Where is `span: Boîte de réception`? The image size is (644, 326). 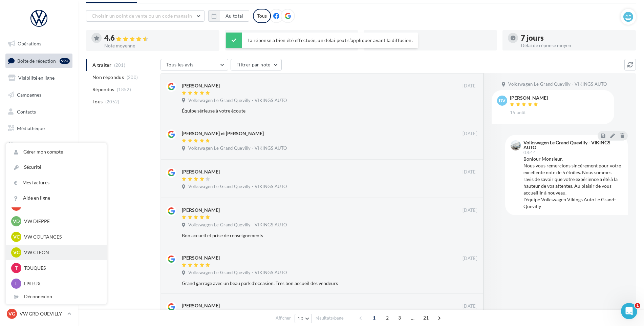
span: Boîte de réception is located at coordinates (37, 60).